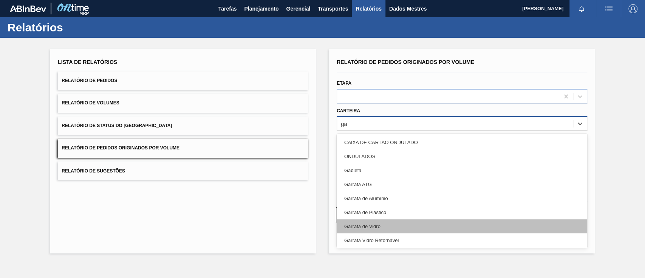 This screenshot has height=278, width=645. I want to click on font: Carteira, so click(349, 111).